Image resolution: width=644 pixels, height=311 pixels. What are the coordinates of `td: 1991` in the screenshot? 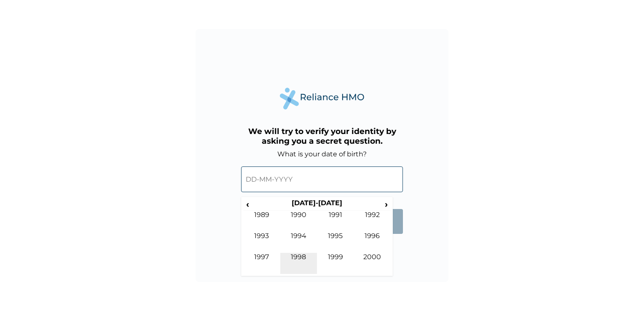 It's located at (336, 222).